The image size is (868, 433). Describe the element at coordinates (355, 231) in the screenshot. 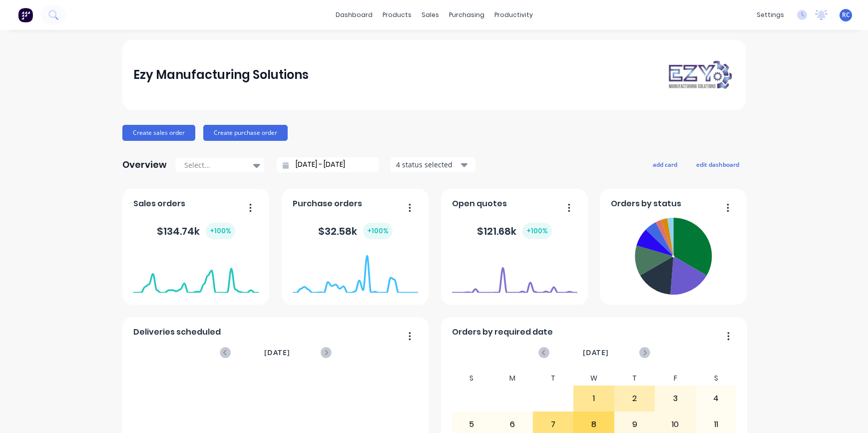

I see `div: $ 32.58k` at that location.